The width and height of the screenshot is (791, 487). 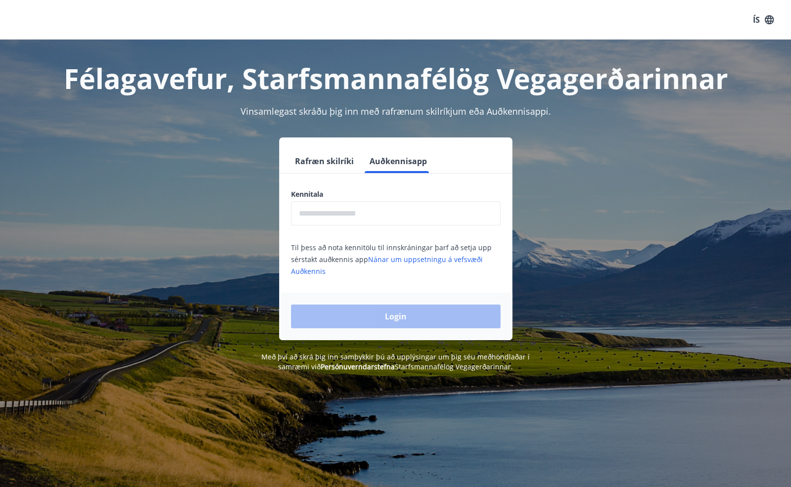 I want to click on button: ÍS, so click(x=764, y=20).